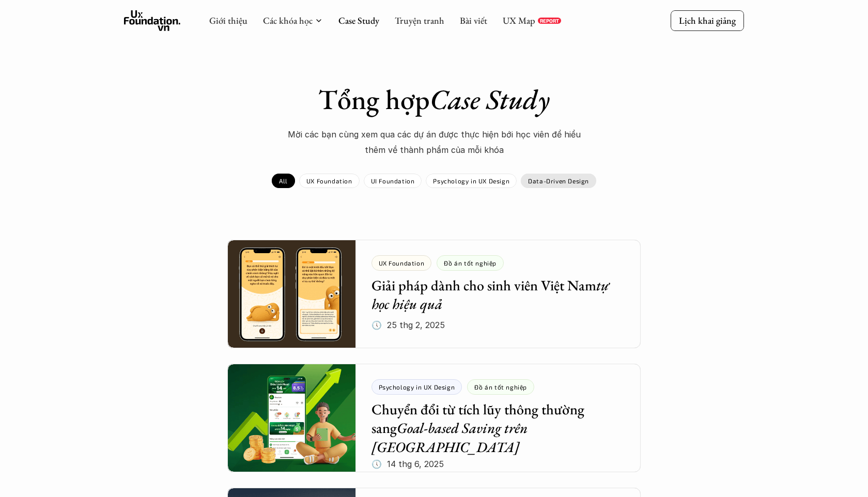 This screenshot has height=497, width=868. What do you see at coordinates (393, 181) in the screenshot?
I see `a: UI Foundation` at bounding box center [393, 181].